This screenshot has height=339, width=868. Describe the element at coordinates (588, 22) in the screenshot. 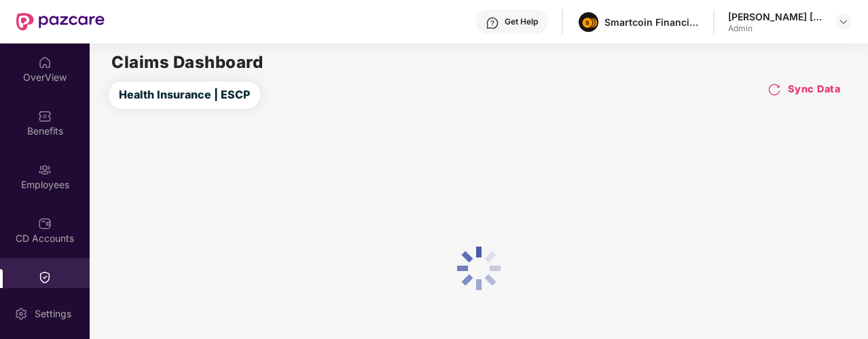

I see `img: image%20(1).png` at that location.